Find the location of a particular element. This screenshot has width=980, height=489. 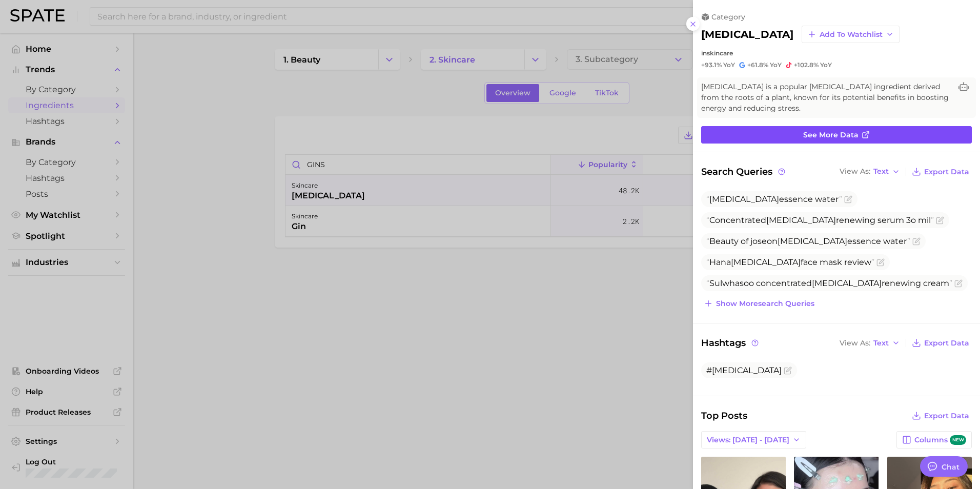

span: Hana face mask review is located at coordinates (790, 261).